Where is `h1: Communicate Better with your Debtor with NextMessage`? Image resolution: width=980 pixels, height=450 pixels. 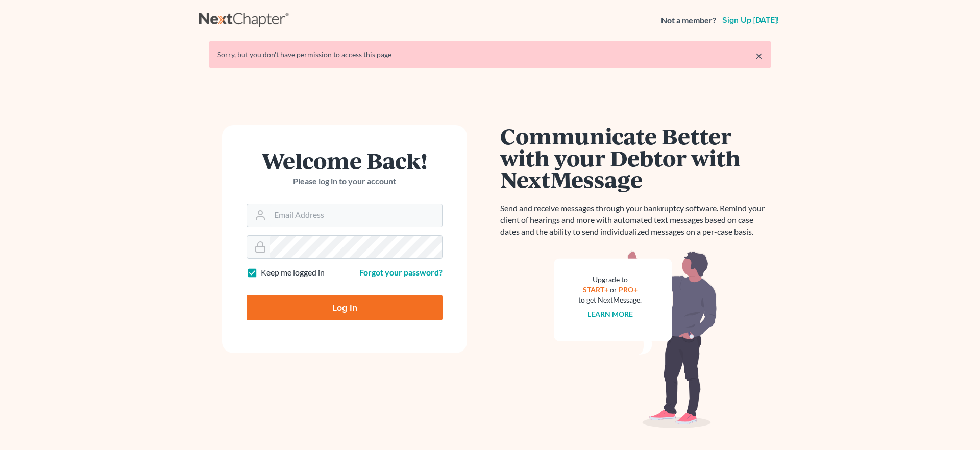
h1: Communicate Better with your Debtor with NextMessage is located at coordinates (636, 158).